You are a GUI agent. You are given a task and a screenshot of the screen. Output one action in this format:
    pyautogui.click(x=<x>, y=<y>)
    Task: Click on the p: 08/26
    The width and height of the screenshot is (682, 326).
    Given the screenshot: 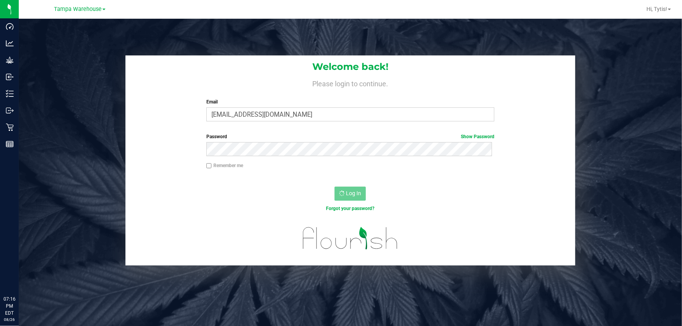 What is the action you would take?
    pyautogui.click(x=9, y=320)
    